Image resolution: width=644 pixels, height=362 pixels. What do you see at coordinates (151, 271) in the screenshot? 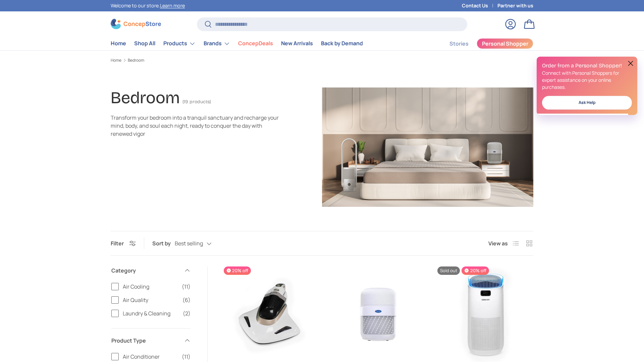
I see `summary: Category` at bounding box center [151, 271].